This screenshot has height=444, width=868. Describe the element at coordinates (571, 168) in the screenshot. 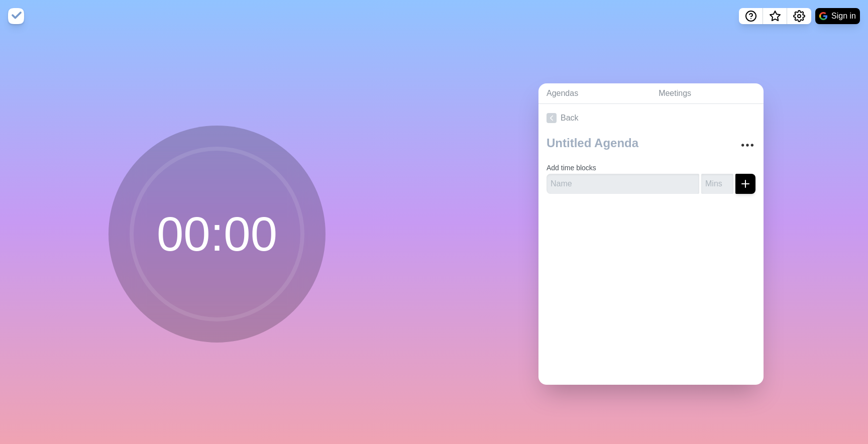

I see `label: Add time blocks` at that location.